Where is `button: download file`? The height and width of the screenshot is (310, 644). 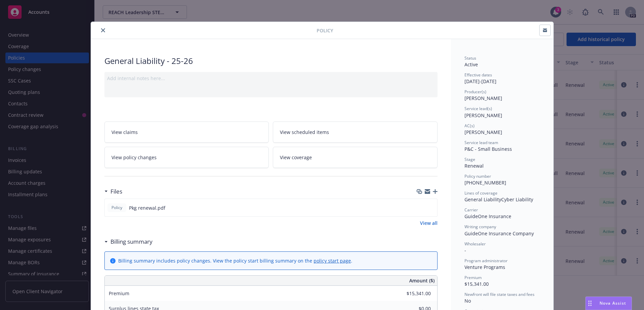 button: download file is located at coordinates (420, 208).